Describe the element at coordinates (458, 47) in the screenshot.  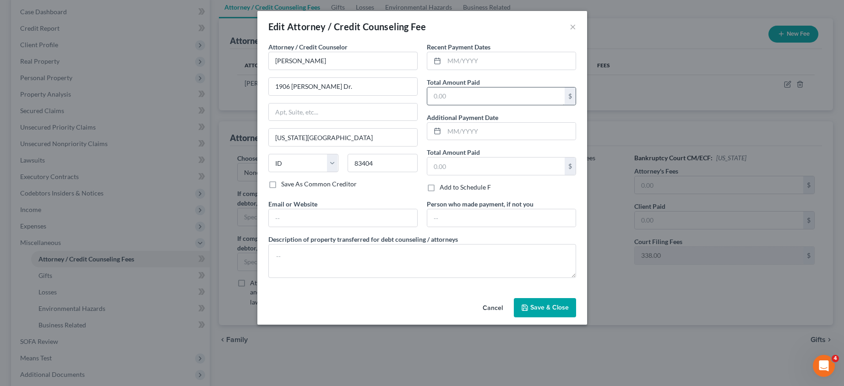
I see `label: Recent Payment Dates` at that location.